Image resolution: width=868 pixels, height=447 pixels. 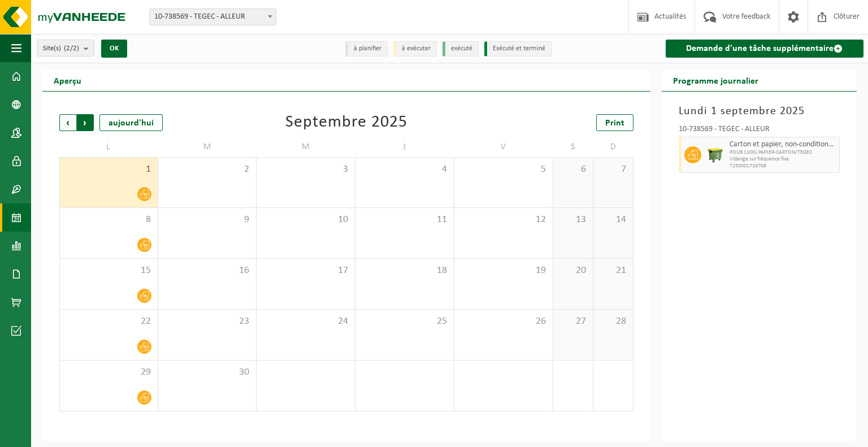 I want to click on span: Suivant, so click(x=85, y=123).